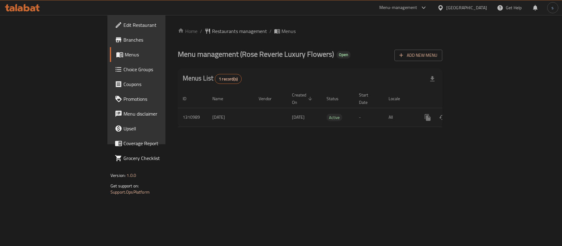  I want to click on span: s, so click(553, 8).